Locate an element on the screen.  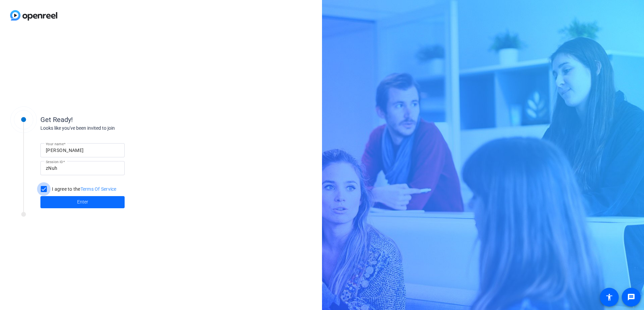
mat-label: Session ID is located at coordinates (54, 162).